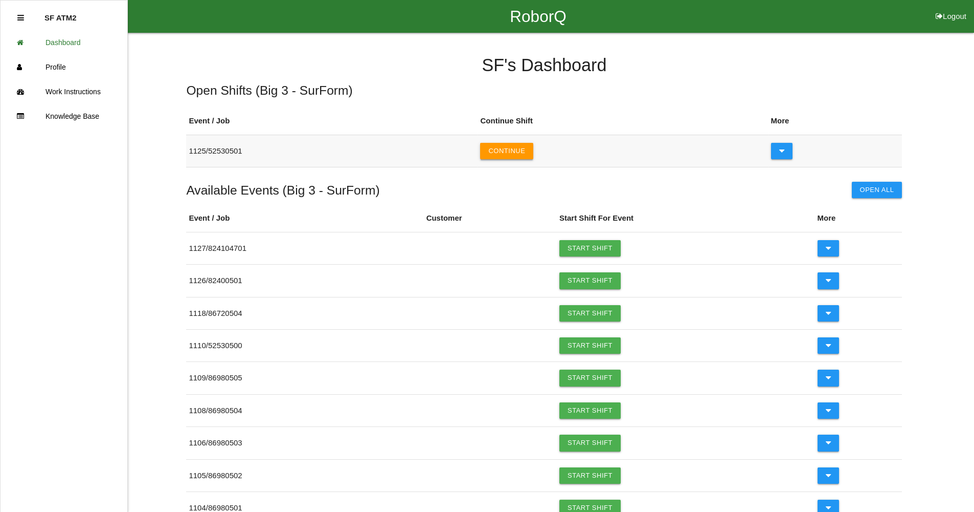  Describe the element at coordinates (64, 67) in the screenshot. I see `a: Profile` at that location.